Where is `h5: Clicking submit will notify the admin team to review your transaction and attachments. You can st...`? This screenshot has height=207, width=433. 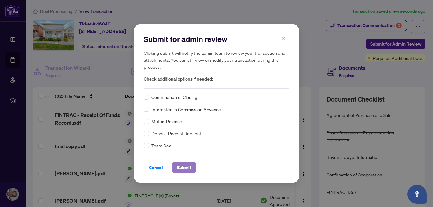
h5: Clicking submit will notify the admin team to review your transaction and attachments. You can st... is located at coordinates (217, 60).